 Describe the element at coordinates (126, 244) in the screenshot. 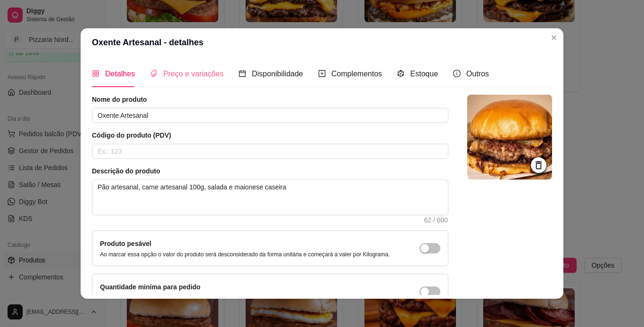

I see `label: Produto pesável` at that location.